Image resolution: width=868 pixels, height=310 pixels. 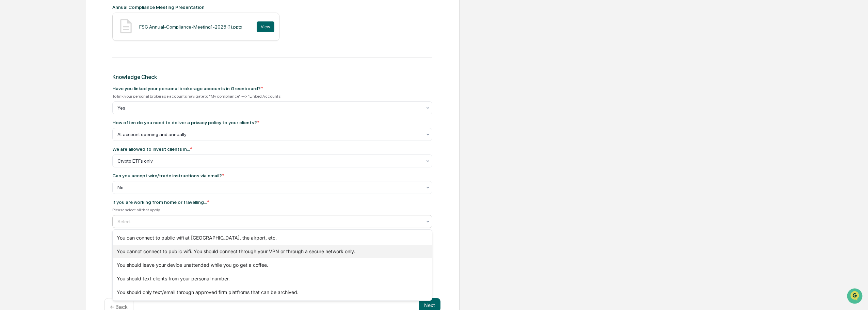 I want to click on div: How often do you need to deliver a privacy policy to your clients?, so click(x=186, y=122).